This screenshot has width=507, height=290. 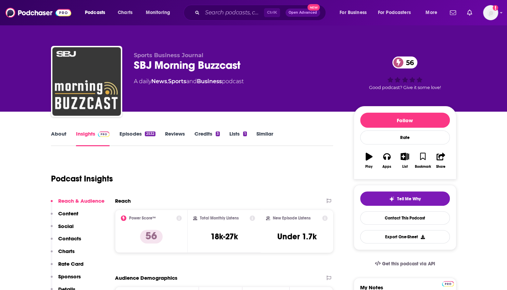 What do you see at coordinates (66, 251) in the screenshot?
I see `p: Charts` at bounding box center [66, 251].